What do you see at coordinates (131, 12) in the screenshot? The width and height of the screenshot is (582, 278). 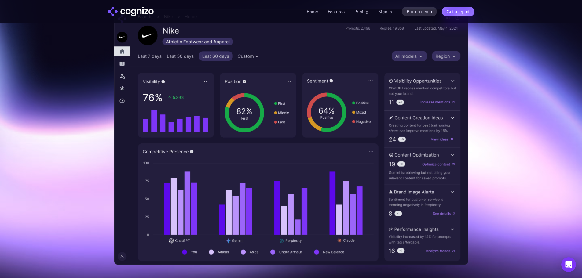 I see `a: home` at bounding box center [131, 12].